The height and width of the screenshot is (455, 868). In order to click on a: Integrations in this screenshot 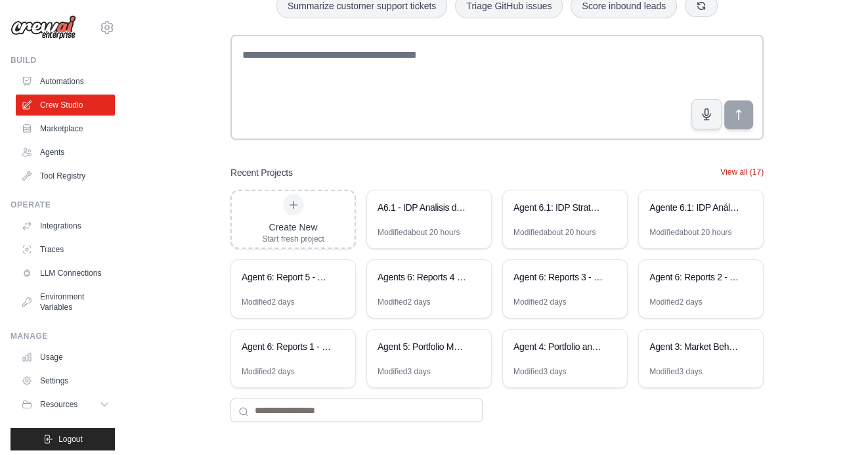, I will do `click(65, 226)`.